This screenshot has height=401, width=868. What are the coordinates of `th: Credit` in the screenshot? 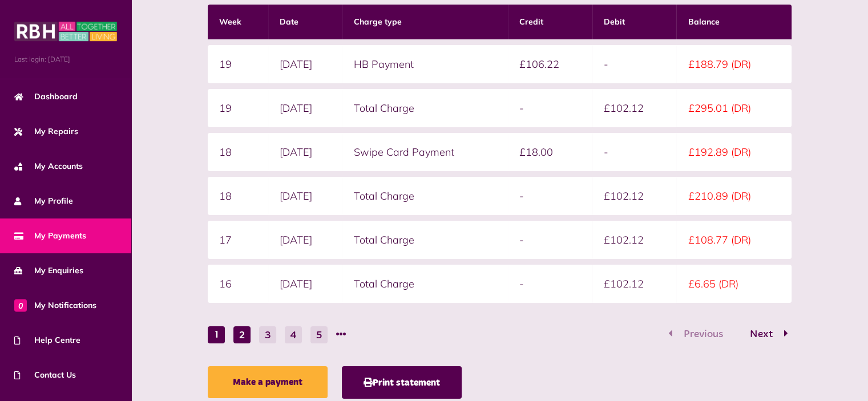 It's located at (550, 22).